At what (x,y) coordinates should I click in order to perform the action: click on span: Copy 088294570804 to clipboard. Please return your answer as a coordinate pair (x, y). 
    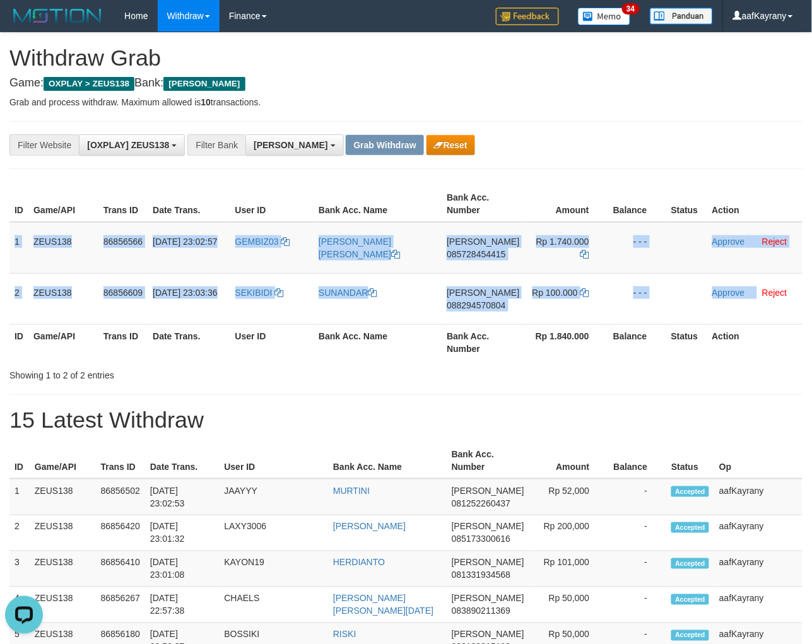
    Looking at the image, I should click on (476, 305).